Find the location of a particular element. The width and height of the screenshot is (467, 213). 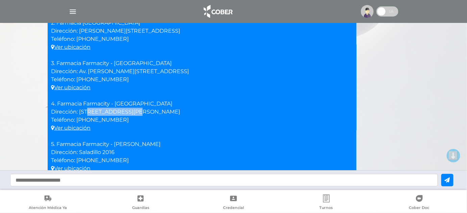

a: Guardias is located at coordinates (140, 203).